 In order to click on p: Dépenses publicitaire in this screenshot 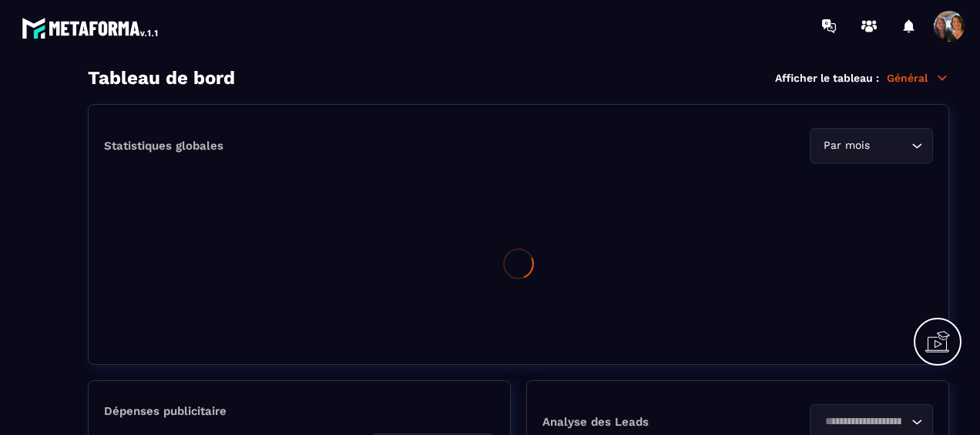, I will do `click(299, 411)`.